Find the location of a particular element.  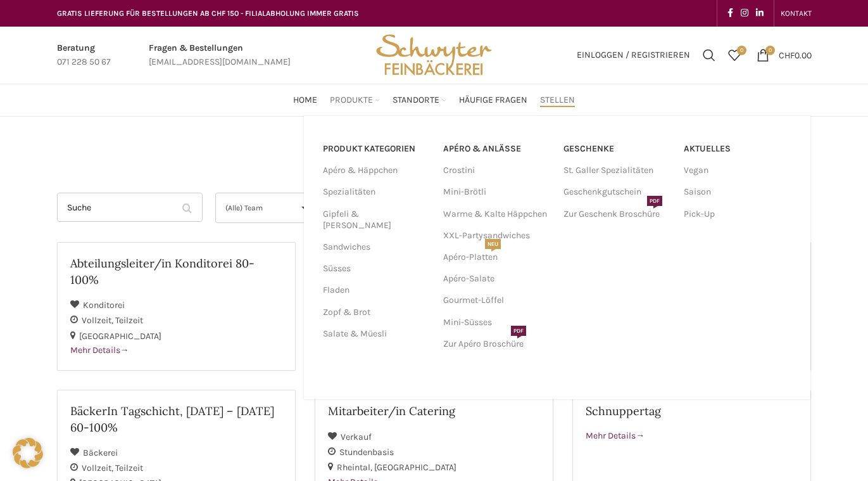

span: Konditorei is located at coordinates (104, 305).